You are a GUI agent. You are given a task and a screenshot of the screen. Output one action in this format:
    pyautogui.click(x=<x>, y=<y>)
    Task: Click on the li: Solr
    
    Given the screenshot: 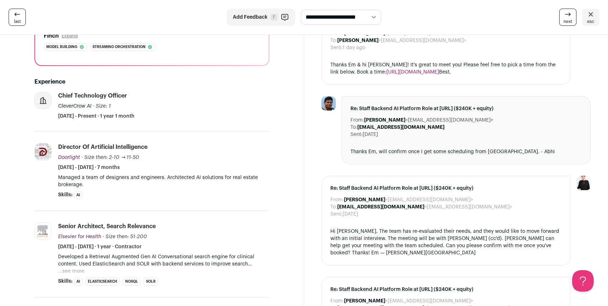 What is the action you would take?
    pyautogui.click(x=151, y=281)
    